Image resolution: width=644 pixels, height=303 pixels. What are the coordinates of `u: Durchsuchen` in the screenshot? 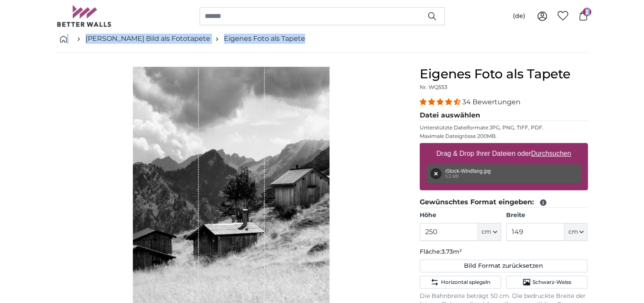 It's located at (550, 153).